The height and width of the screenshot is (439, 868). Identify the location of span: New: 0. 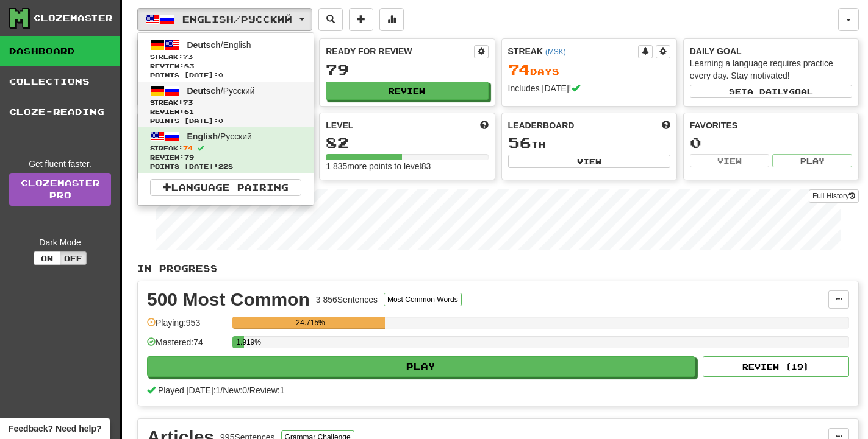
(235, 390).